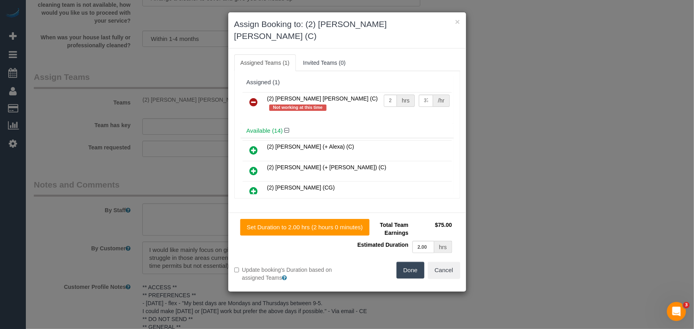 This screenshot has width=694, height=329. Describe the element at coordinates (324, 63) in the screenshot. I see `a: Invited Teams (0)` at that location.